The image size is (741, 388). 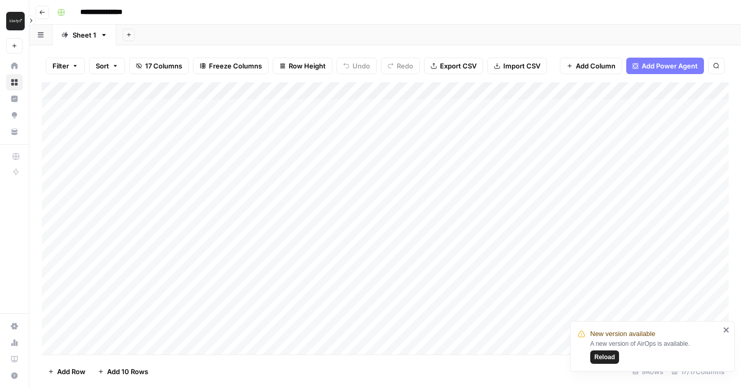 I want to click on button: Workspace: Klaviyo, so click(x=14, y=21).